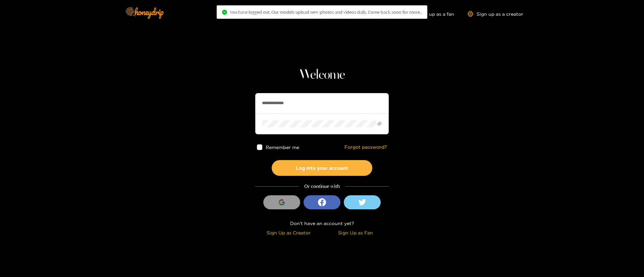 Image resolution: width=644 pixels, height=277 pixels. Describe the element at coordinates (431, 14) in the screenshot. I see `a: Sign up as a fan` at that location.